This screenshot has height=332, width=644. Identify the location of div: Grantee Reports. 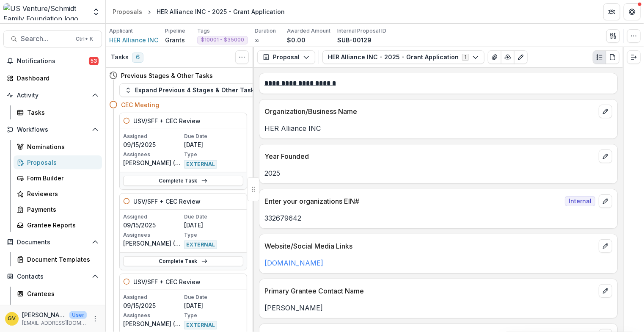
(61, 225).